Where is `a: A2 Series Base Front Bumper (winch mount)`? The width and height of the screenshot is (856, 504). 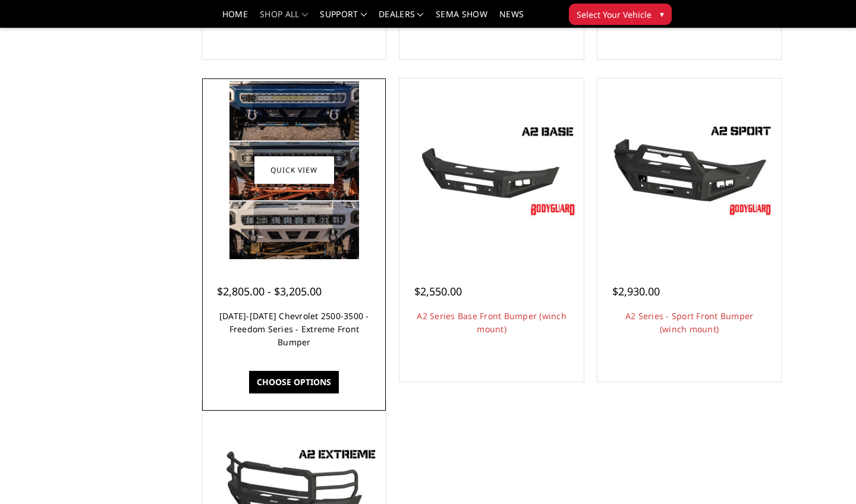
a: A2 Series Base Front Bumper (winch mount) is located at coordinates (492, 322).